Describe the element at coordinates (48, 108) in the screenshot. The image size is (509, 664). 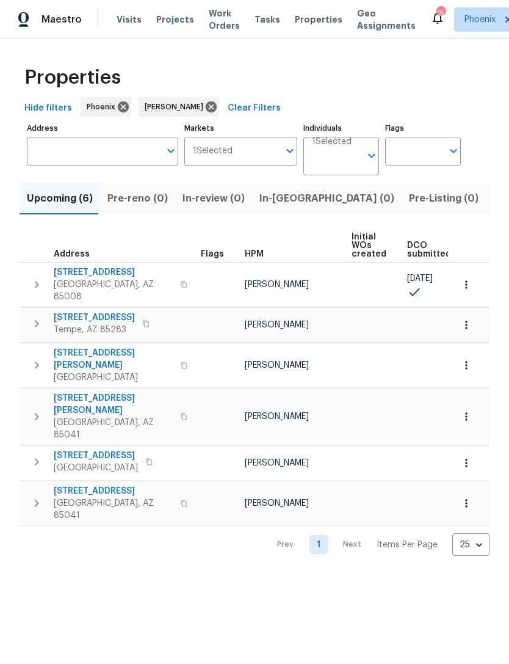
I see `span: Hide filters` at that location.